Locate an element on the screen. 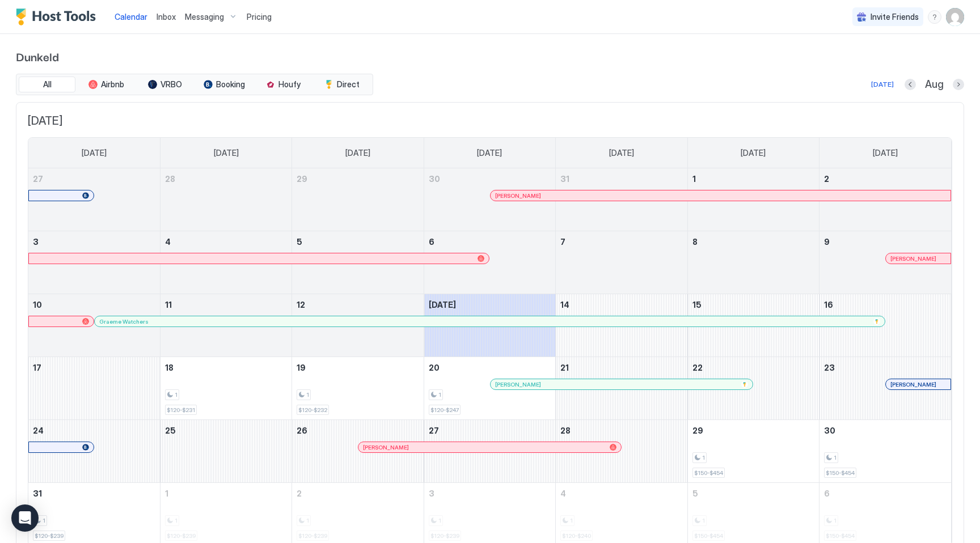  span: Graeme Watchers is located at coordinates (124, 322).